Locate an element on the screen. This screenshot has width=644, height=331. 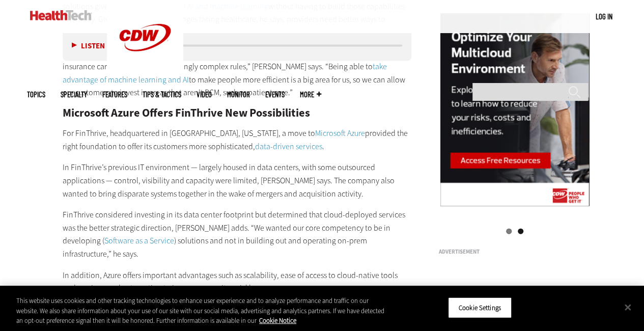
div: User menu is located at coordinates (604, 16).